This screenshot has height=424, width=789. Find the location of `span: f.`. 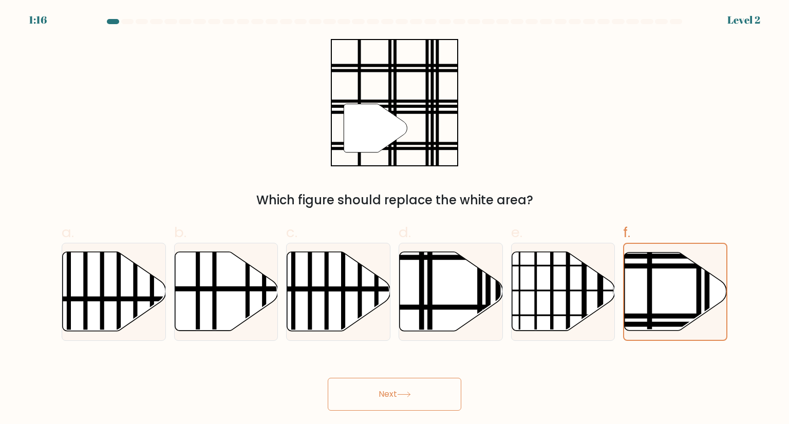

span: f. is located at coordinates (627, 232).